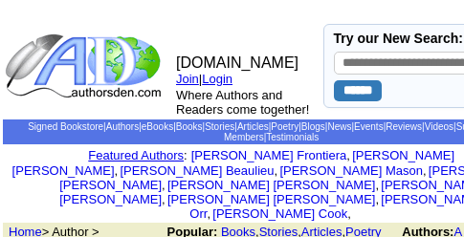  Describe the element at coordinates (339, 126) in the screenshot. I see `a: News` at that location.